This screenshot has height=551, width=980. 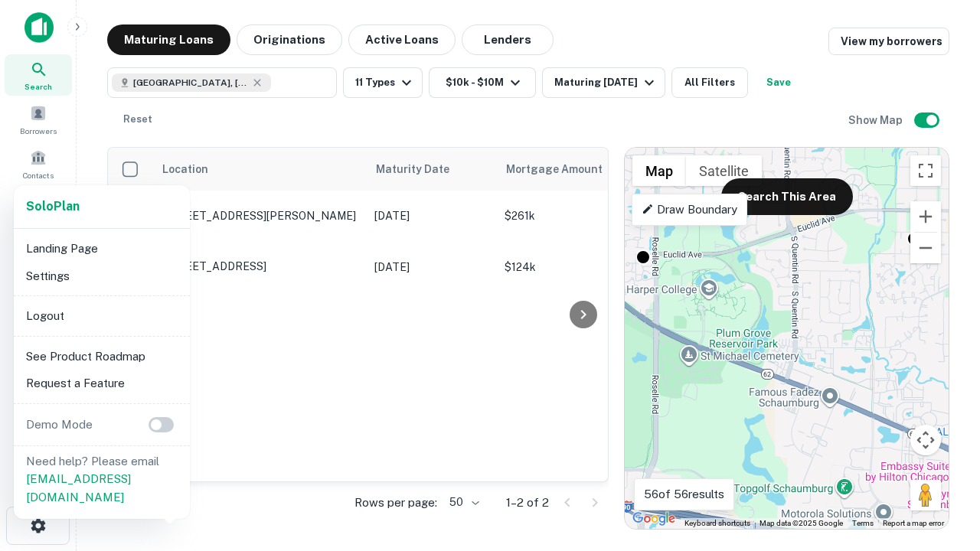 I want to click on li: Request a Feature, so click(x=102, y=383).